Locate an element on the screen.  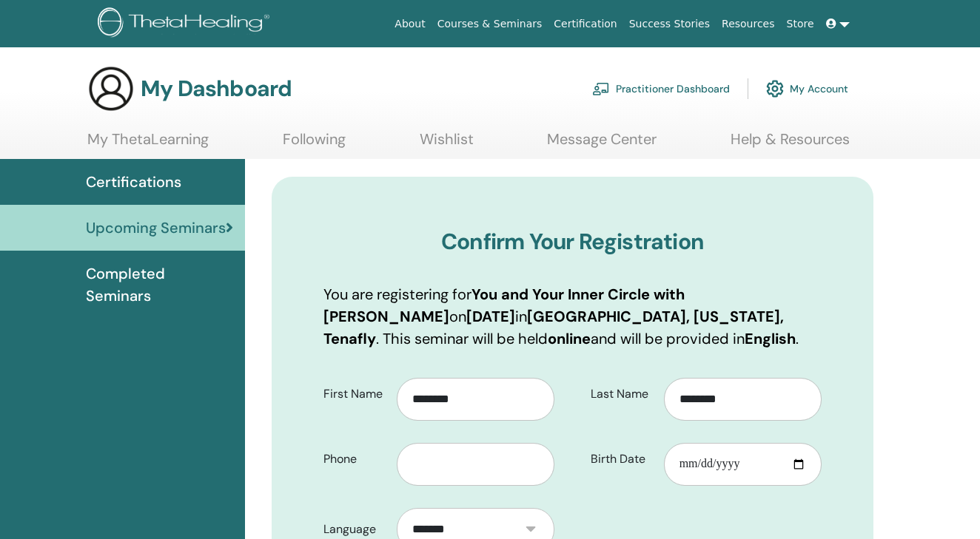
img: cog.svg is located at coordinates (774, 89).